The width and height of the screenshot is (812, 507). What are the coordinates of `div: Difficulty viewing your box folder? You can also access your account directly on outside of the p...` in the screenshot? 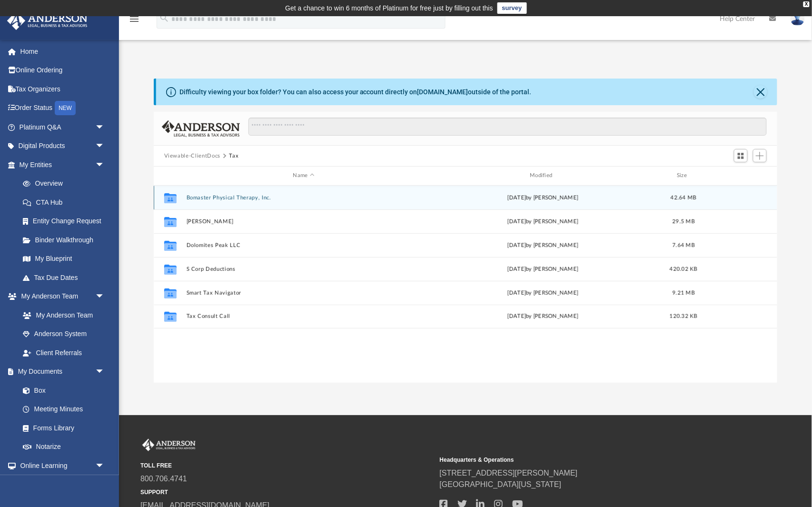 It's located at (356, 92).